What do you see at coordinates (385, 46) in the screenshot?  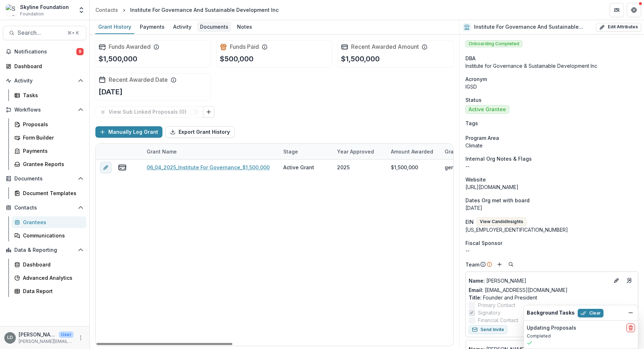 I see `h2: Recent Awarded Amount` at bounding box center [385, 46].